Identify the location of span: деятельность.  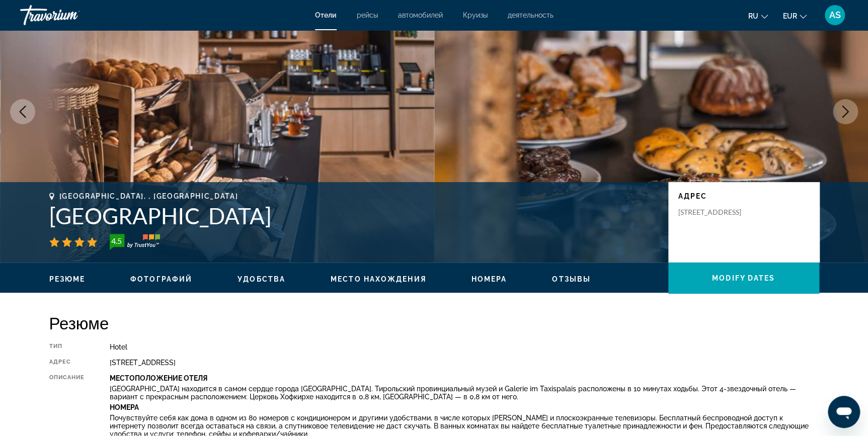
(530, 15).